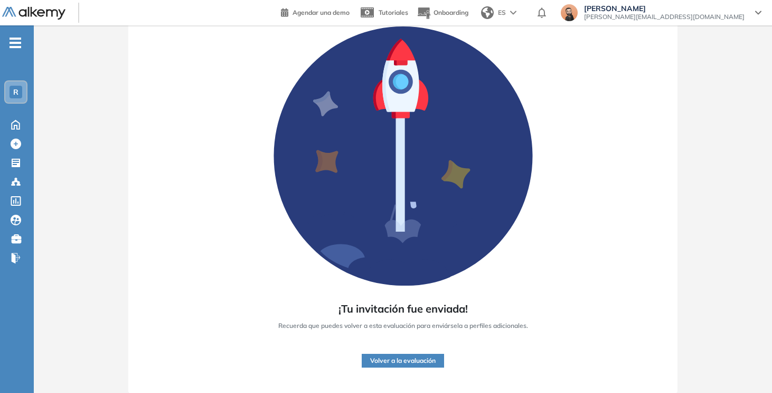 This screenshot has height=393, width=772. I want to click on button: Volver a la evaluación, so click(403, 360).